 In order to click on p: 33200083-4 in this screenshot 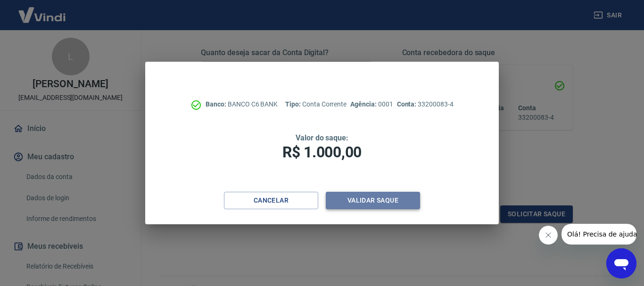, I will do `click(425, 104)`.